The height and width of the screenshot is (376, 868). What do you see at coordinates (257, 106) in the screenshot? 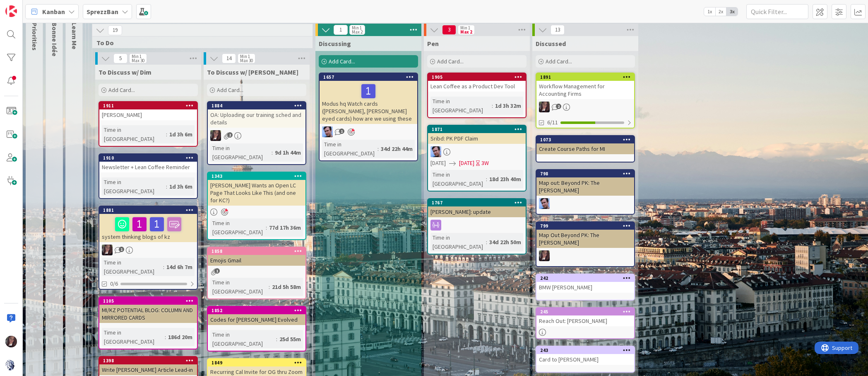
I see `div: 1884` at bounding box center [257, 106].